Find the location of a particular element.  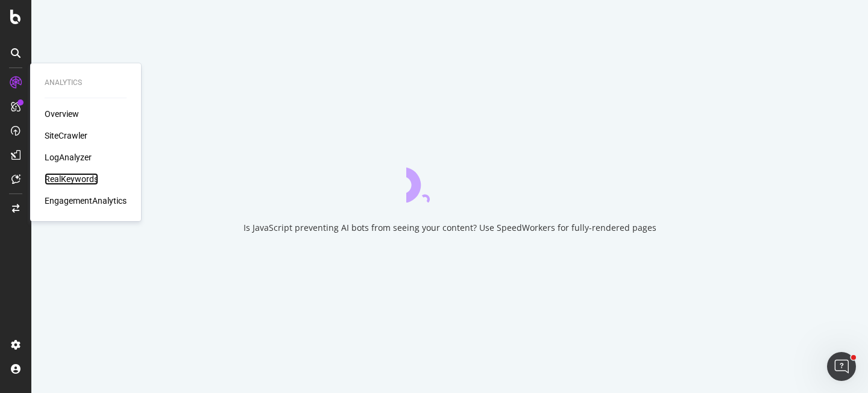

div: Overview is located at coordinates (62, 114).